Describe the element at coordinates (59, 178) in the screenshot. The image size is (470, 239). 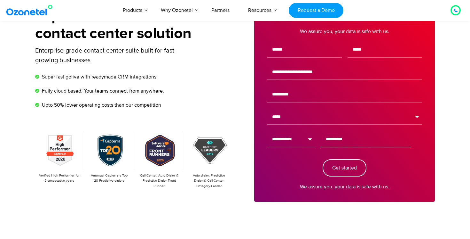
I see `p: Verified High Performer for 3 consecutive years` at that location.